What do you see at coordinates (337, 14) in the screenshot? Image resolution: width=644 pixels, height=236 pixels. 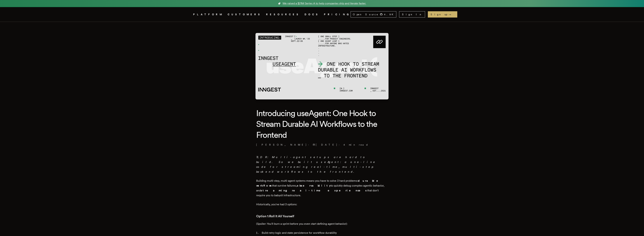 I see `a: PRICING` at bounding box center [337, 14].